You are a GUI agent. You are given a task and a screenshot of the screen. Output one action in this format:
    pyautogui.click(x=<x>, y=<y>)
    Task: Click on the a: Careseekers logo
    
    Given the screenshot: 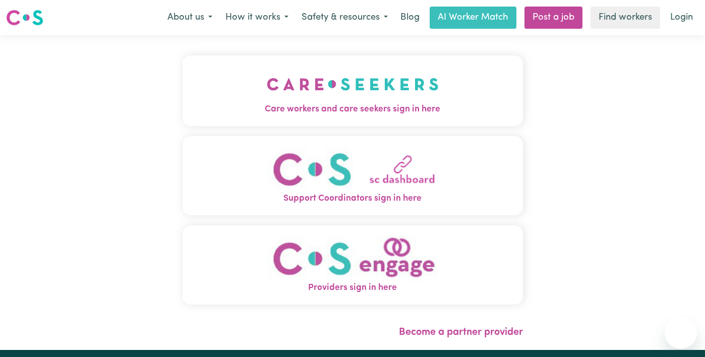 What is the action you would take?
    pyautogui.click(x=25, y=18)
    